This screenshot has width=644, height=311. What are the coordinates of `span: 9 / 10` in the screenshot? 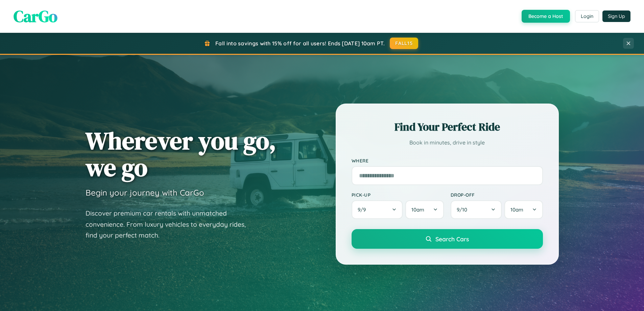 It's located at (463, 210).